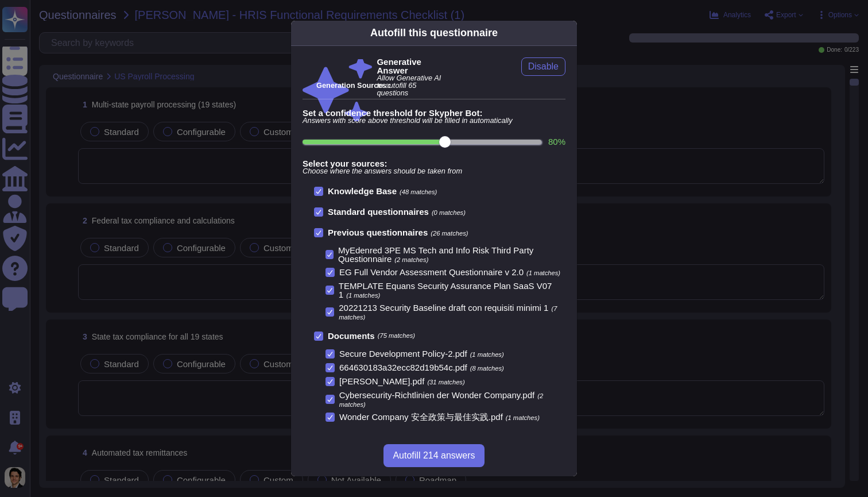 The image size is (868, 497). I want to click on span: Wonder Company 安全政策与最佳实践.pdf, so click(421, 416).